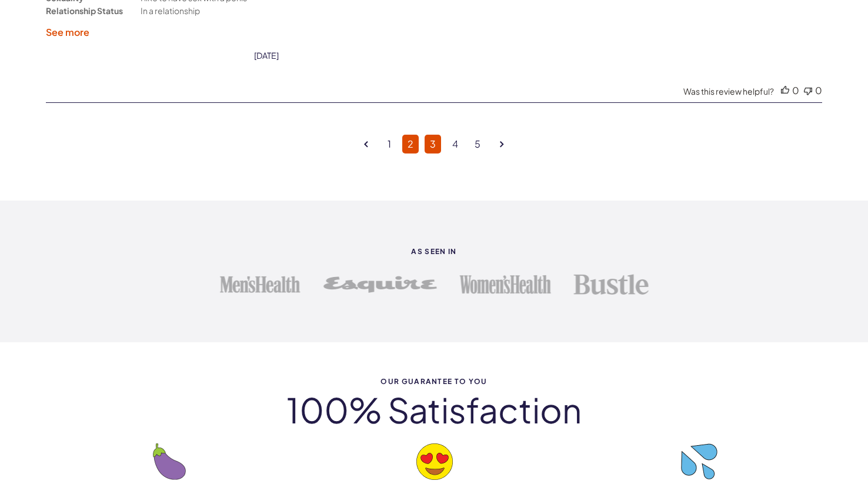 Image resolution: width=868 pixels, height=484 pixels. Describe the element at coordinates (434, 410) in the screenshot. I see `h2: 100% Satisfaction` at that location.